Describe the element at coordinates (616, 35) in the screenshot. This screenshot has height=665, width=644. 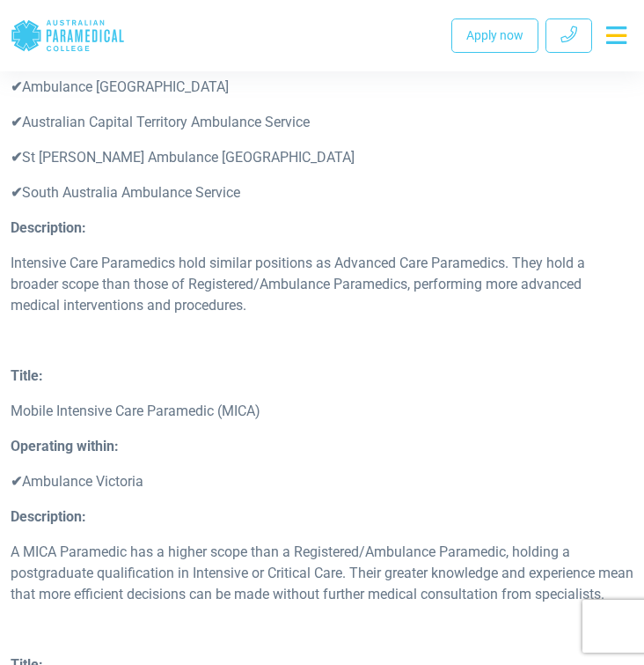
I see `button: Toggle navigation` at that location.